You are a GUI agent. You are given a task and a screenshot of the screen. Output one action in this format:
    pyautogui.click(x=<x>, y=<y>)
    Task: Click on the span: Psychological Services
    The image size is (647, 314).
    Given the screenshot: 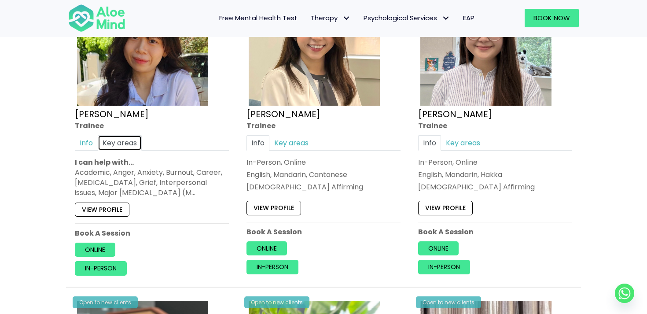 What is the action you would take?
    pyautogui.click(x=407, y=18)
    